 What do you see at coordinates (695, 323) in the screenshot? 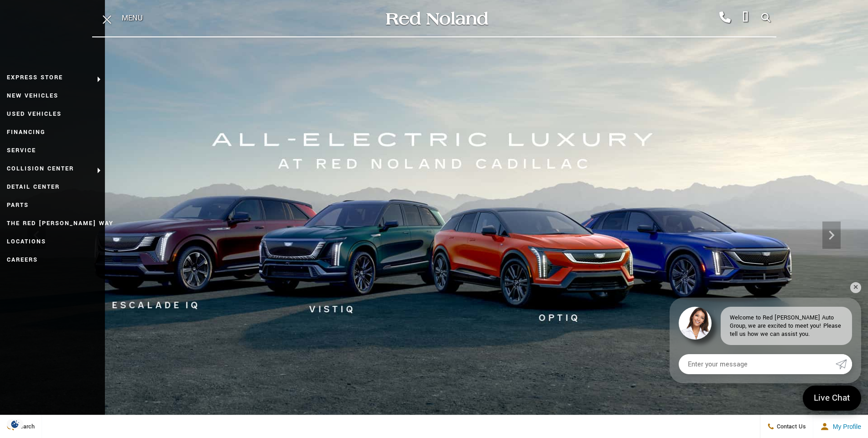
I see `img: Agent profile photo` at bounding box center [695, 323].